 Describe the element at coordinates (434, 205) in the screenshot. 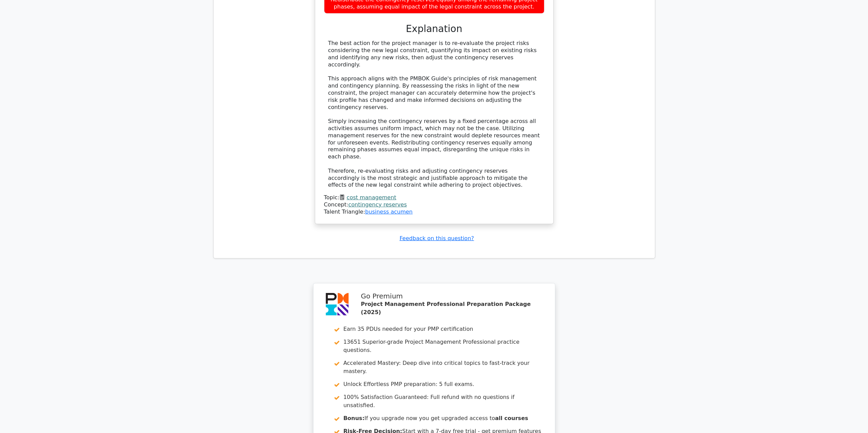

I see `div: Talent Triangle:` at that location.